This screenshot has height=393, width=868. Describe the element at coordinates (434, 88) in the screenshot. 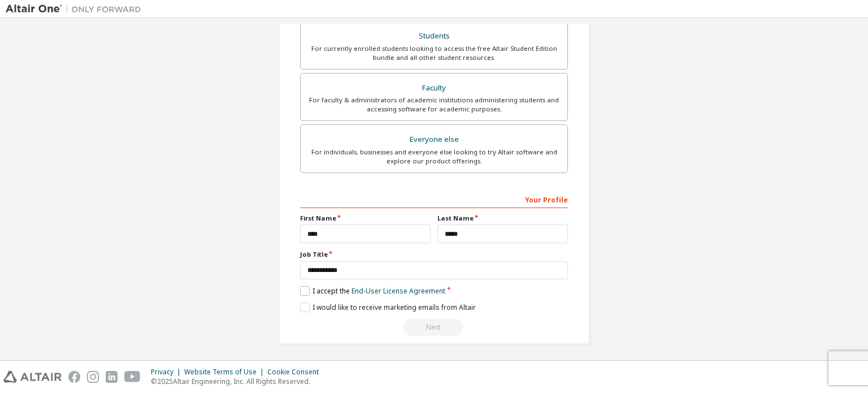

I see `div: Faculty` at that location.